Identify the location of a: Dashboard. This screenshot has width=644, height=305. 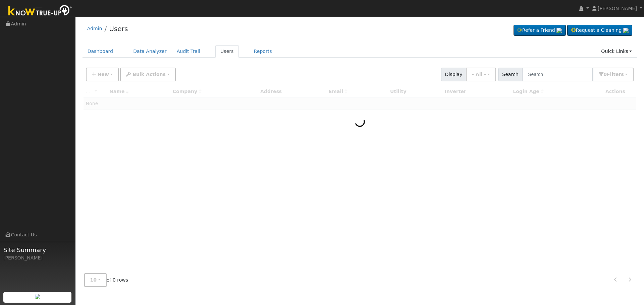
(100, 51).